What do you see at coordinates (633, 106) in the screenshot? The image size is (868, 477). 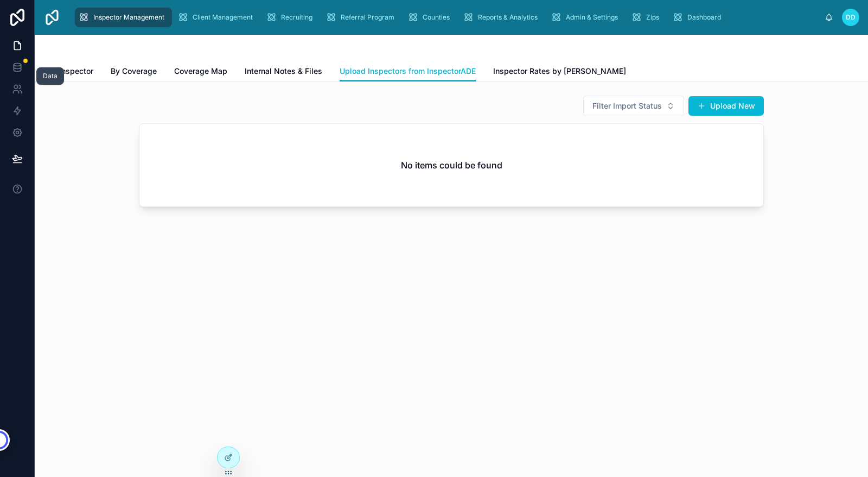 I see `button: Select Button` at bounding box center [633, 106].